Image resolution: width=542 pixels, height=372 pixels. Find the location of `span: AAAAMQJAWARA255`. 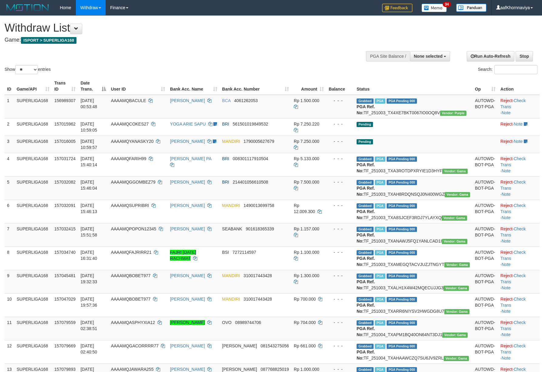

span: AAAAMQJAWARA255 is located at coordinates (132, 369).